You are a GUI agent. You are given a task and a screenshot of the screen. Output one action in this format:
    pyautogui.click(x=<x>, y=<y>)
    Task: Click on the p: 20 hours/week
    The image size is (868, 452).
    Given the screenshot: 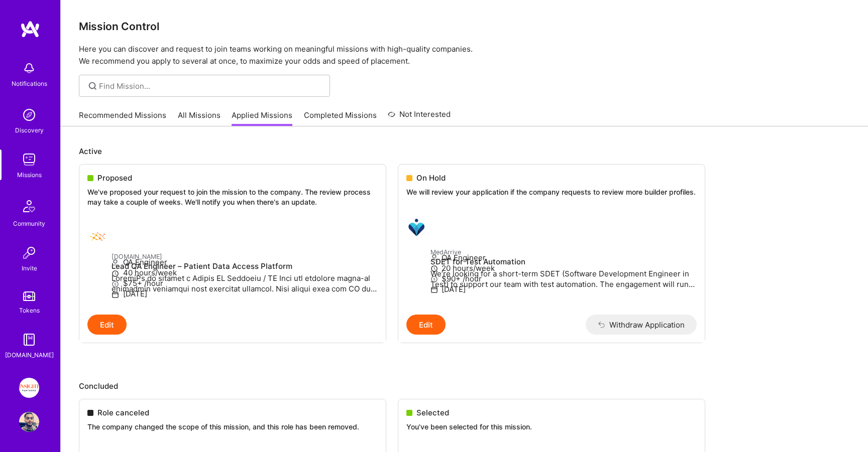 What is the action you would take?
    pyautogui.click(x=563, y=268)
    